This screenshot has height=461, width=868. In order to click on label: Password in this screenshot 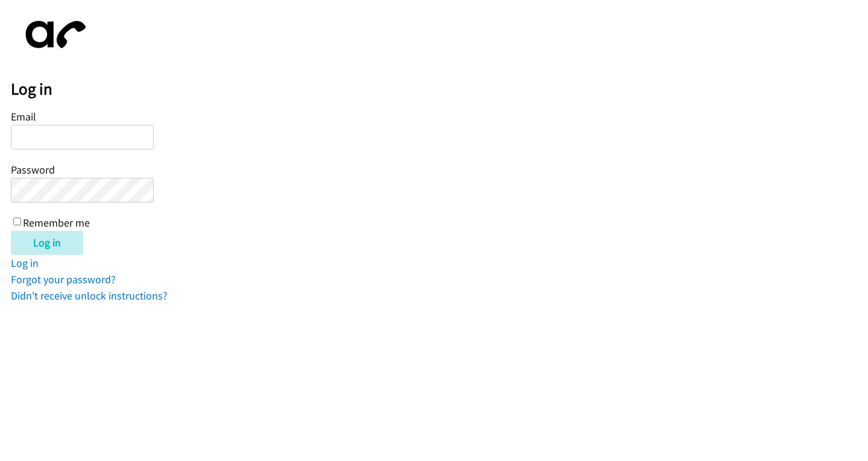, I will do `click(33, 169)`.